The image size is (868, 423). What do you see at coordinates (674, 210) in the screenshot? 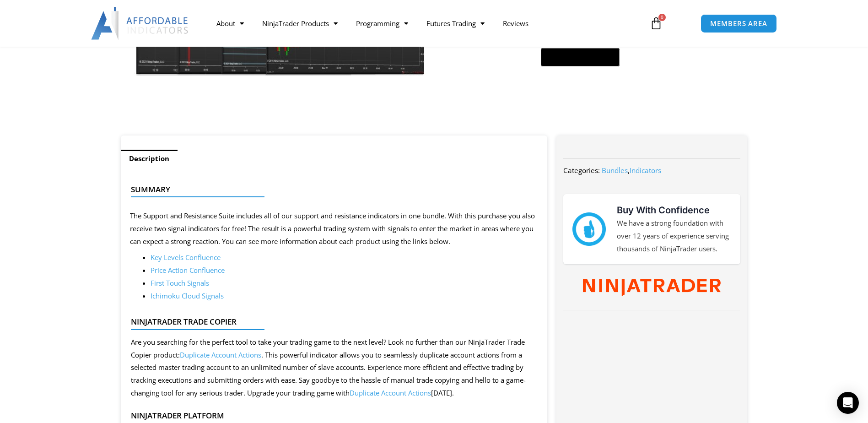
I see `h3: Buy With Confidence` at bounding box center [674, 210].